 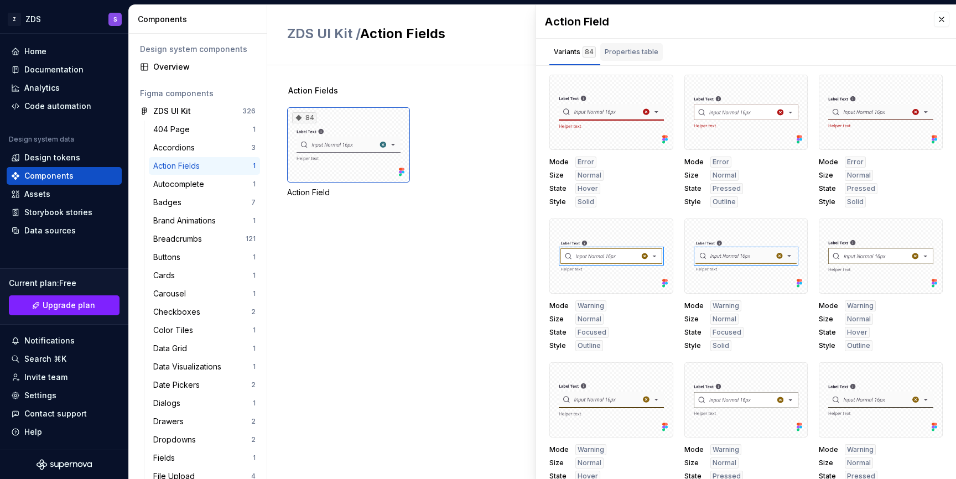 What do you see at coordinates (456, 34) in the screenshot?
I see `h2: Action Fields` at bounding box center [456, 34].